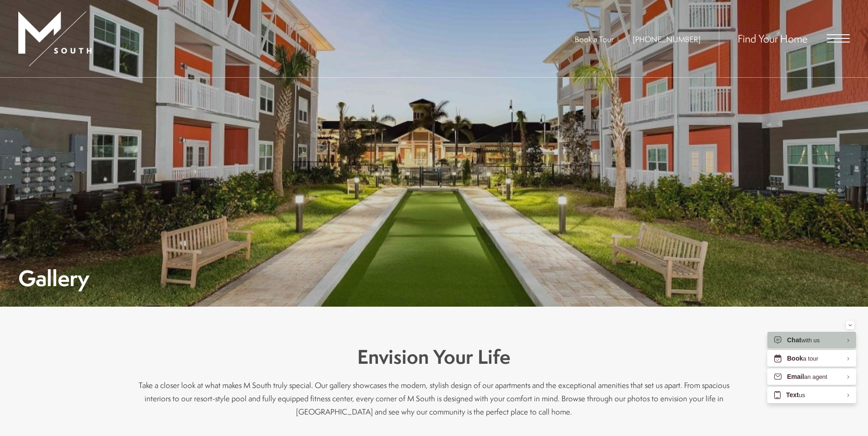  Describe the element at coordinates (594, 39) in the screenshot. I see `a: Book a Tour` at that location.